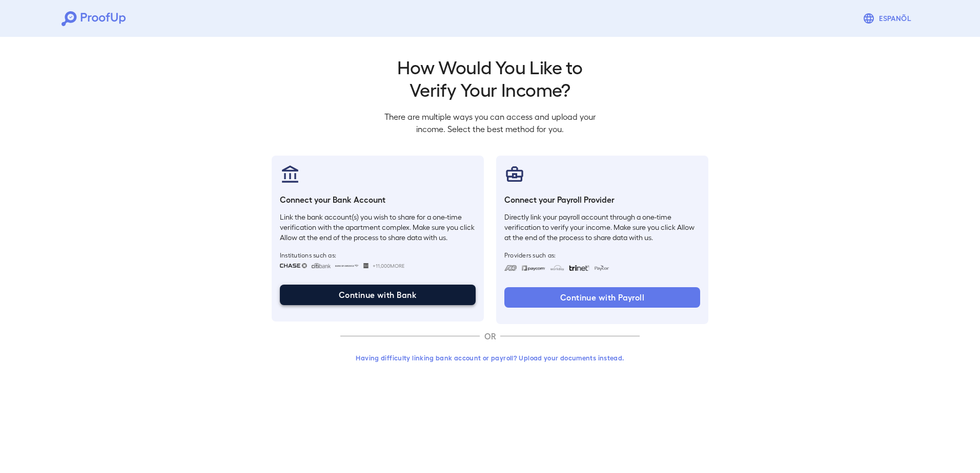  Describe the element at coordinates (888, 18) in the screenshot. I see `button: Espanõl` at that location.